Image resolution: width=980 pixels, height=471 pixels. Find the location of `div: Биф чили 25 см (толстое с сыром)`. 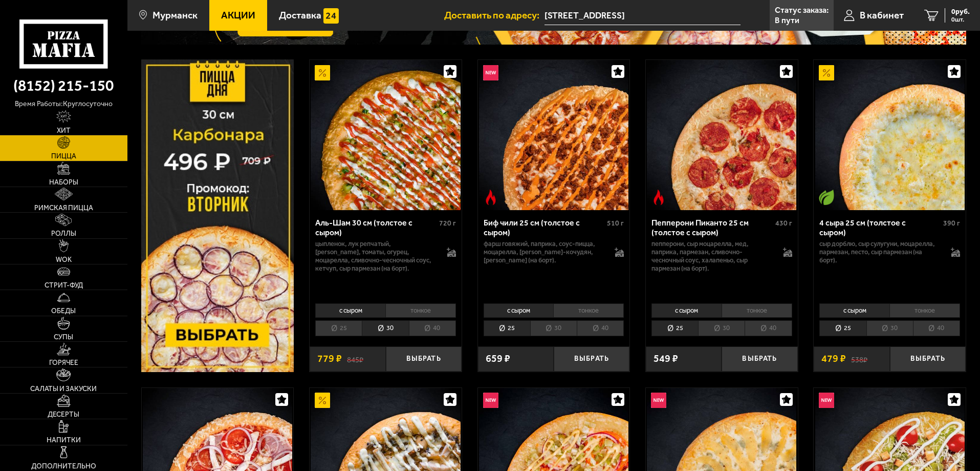

div: Биф чили 25 см (толстое с сыром) is located at coordinates (544, 227).